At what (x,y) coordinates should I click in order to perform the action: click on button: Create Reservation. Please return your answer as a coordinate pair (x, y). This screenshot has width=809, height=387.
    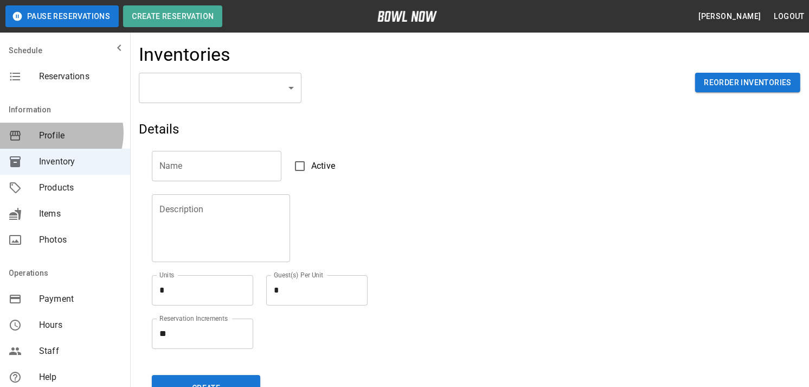
    Looking at the image, I should click on (172, 16).